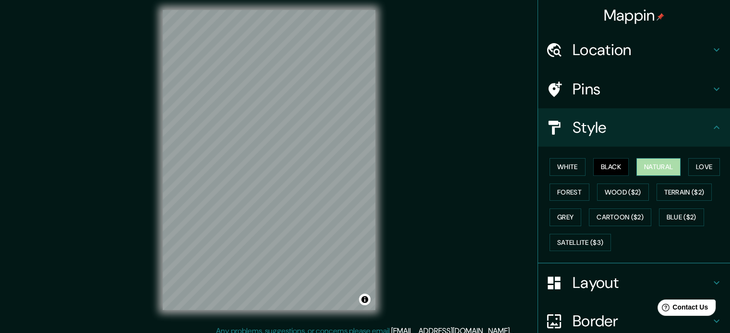 The width and height of the screenshot is (730, 333). What do you see at coordinates (684, 192) in the screenshot?
I see `button: Terrain ($2)` at bounding box center [684, 192].